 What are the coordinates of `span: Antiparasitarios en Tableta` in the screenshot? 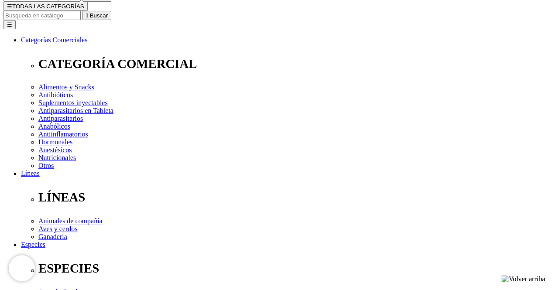 It's located at (76, 110).